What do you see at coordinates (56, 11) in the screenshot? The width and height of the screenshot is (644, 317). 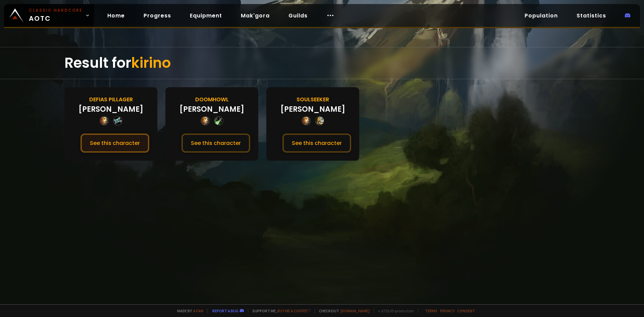 I see `small: Classic Hardcore` at bounding box center [56, 11].